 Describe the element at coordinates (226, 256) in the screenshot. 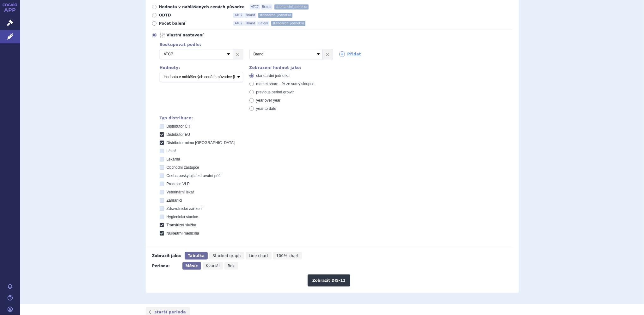

I see `span: Stacked graph` at that location.